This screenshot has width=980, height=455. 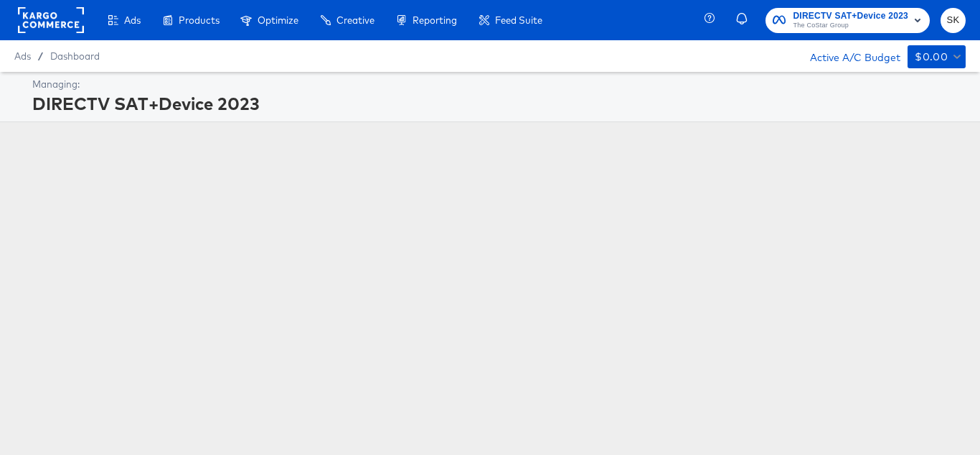 What do you see at coordinates (497, 84) in the screenshot?
I see `div: Managing:` at bounding box center [497, 84].